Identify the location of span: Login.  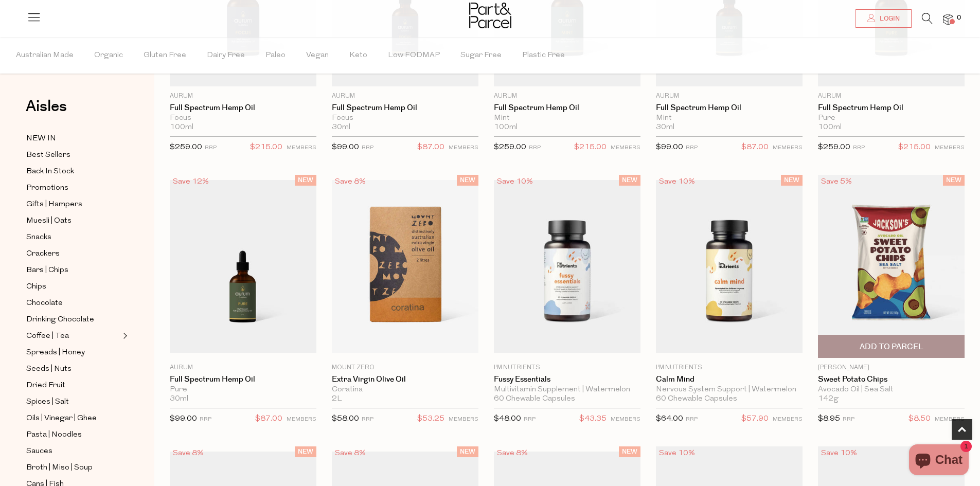
(888, 19).